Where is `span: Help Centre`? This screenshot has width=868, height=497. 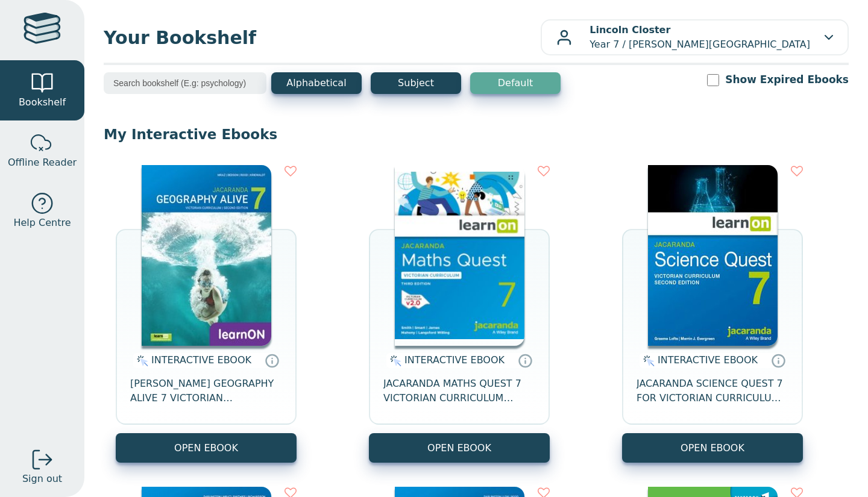
span: Help Centre is located at coordinates (42, 223).